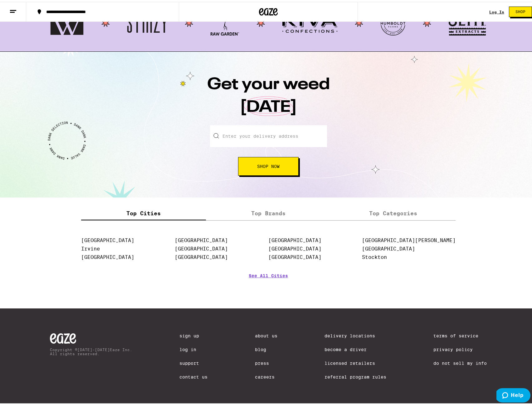  I want to click on a: Blog, so click(266, 348).